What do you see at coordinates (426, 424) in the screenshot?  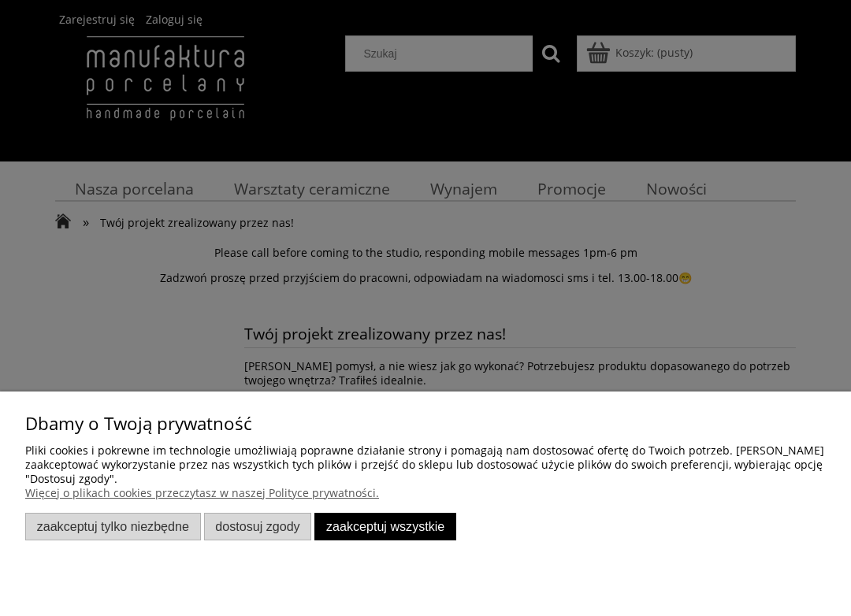 I see `p: Dbamy o Twoją prywatność` at bounding box center [426, 424].